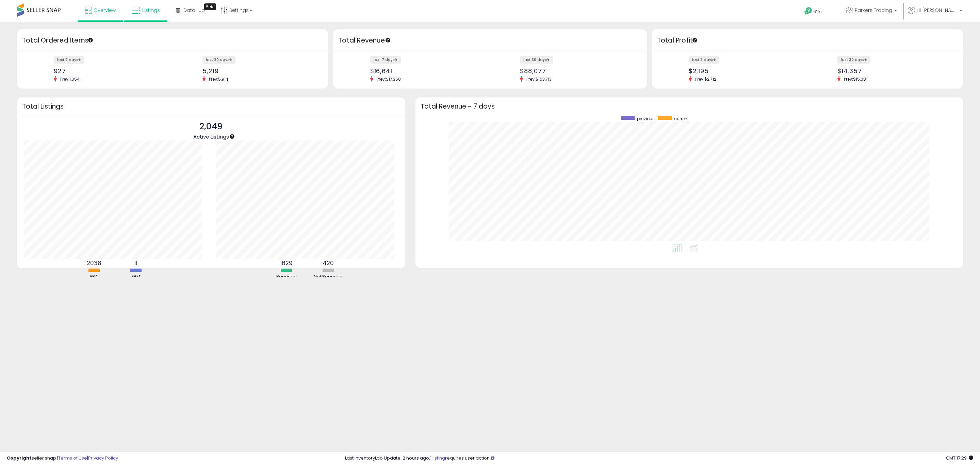  What do you see at coordinates (746, 71) in the screenshot?
I see `div: $2,195` at bounding box center [746, 71].